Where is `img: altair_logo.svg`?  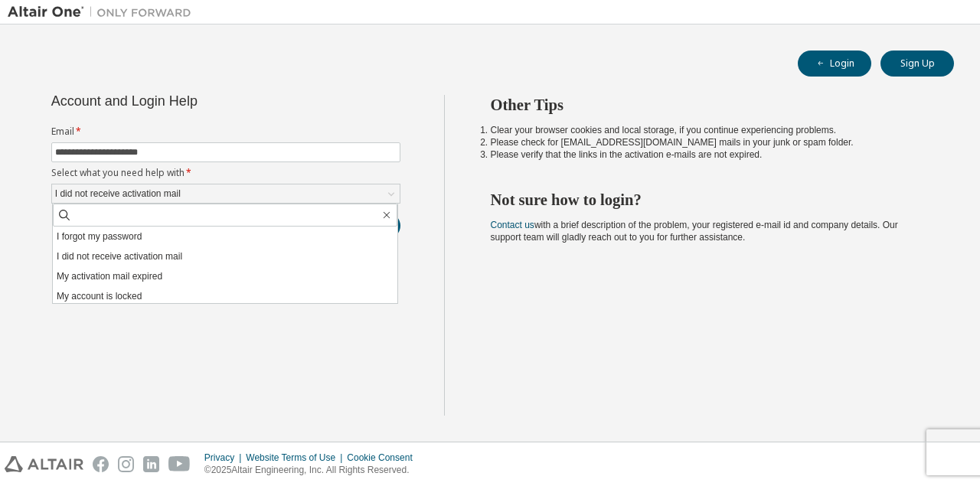 img: altair_logo.svg is located at coordinates (44, 464).